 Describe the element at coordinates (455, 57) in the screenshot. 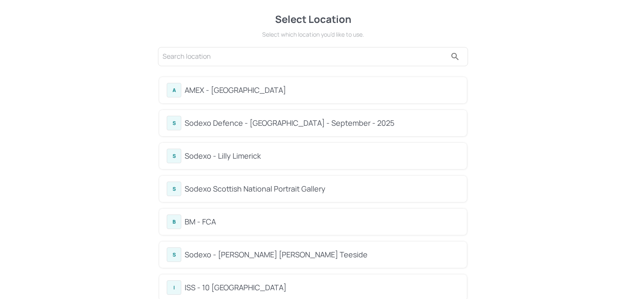

I see `button: search` at that location.